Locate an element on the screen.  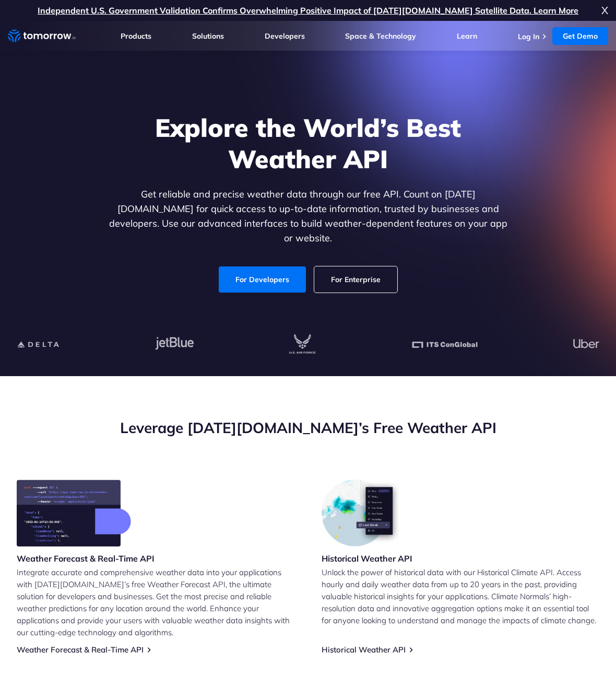
a: Learn is located at coordinates (467, 36).